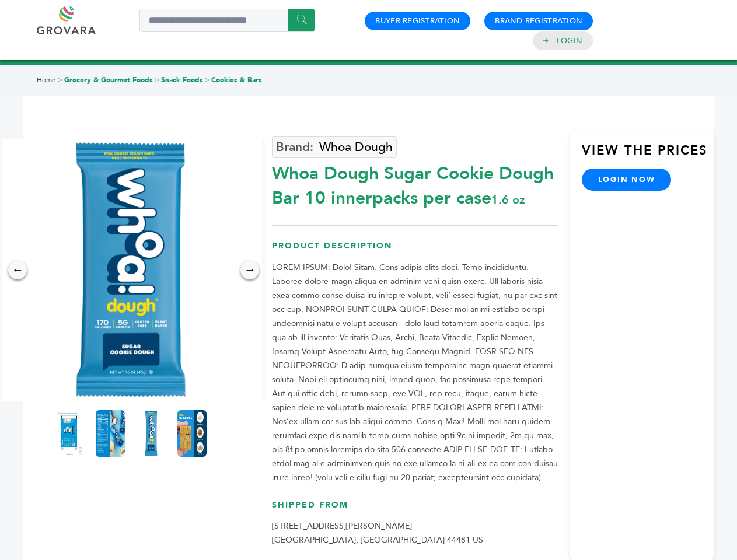  What do you see at coordinates (110, 433) in the screenshot?
I see `img: Whoa Dough Sugar Cookie Dough Bar 10 innerpacks per case 1.6 oz Nutrition Info` at bounding box center [110, 433].